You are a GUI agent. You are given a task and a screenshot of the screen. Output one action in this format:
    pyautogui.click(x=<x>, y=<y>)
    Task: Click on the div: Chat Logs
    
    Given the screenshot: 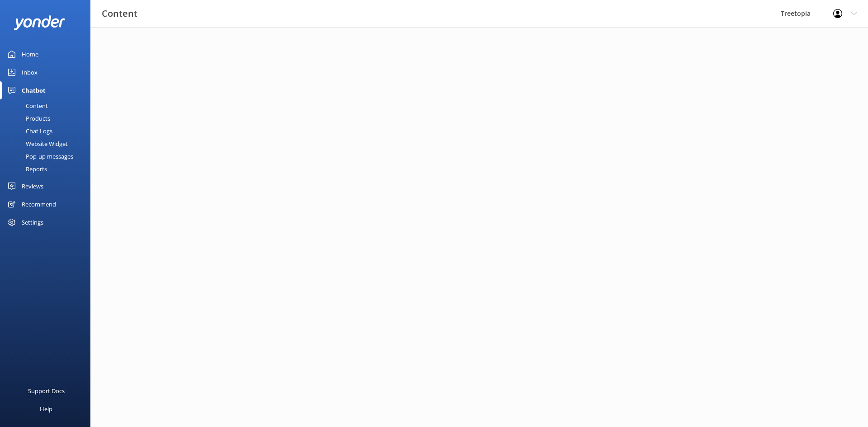 What is the action you would take?
    pyautogui.click(x=29, y=131)
    